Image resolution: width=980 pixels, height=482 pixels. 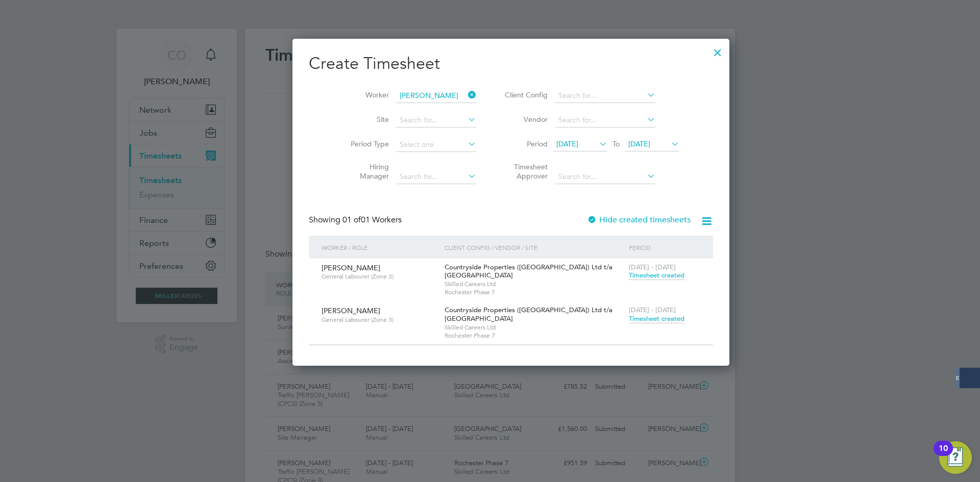 I want to click on span: 01 Workers, so click(x=372, y=220).